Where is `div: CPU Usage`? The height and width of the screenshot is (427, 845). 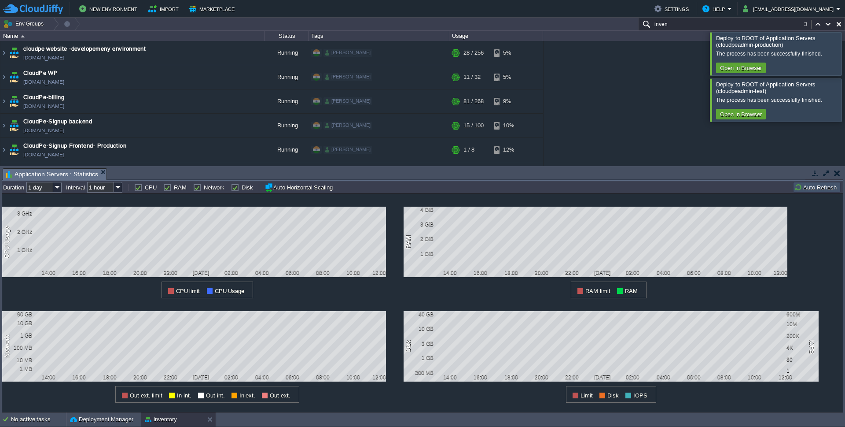
div: CPU Usage is located at coordinates (7, 242).